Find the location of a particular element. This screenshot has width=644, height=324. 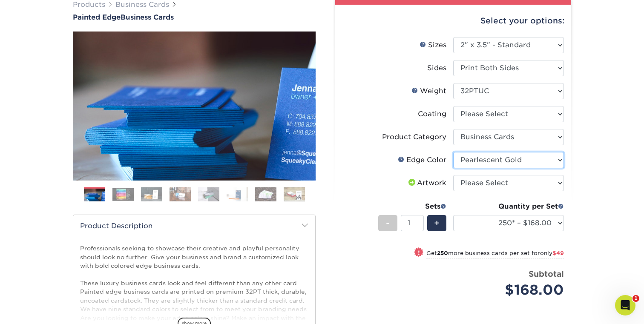

h2: Product Description is located at coordinates (194, 226).